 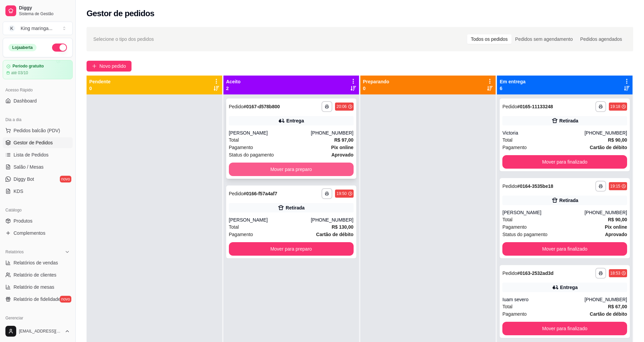 I want to click on span: Dashboard, so click(x=25, y=101).